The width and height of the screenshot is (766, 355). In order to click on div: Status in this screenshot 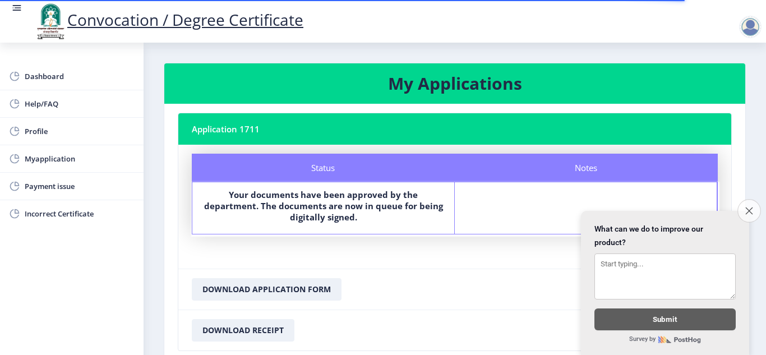, I will do `click(323, 168)`.